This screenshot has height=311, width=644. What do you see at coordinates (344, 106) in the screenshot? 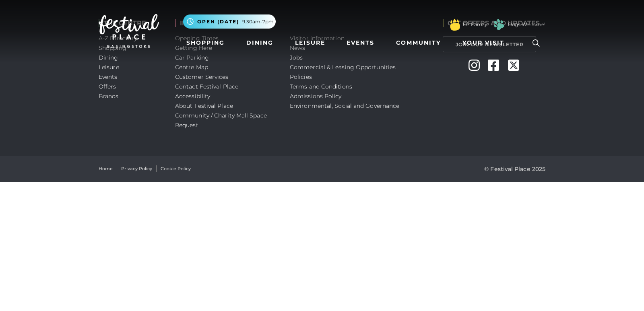
I see `a: Environmental, Social and Governance` at bounding box center [344, 106].